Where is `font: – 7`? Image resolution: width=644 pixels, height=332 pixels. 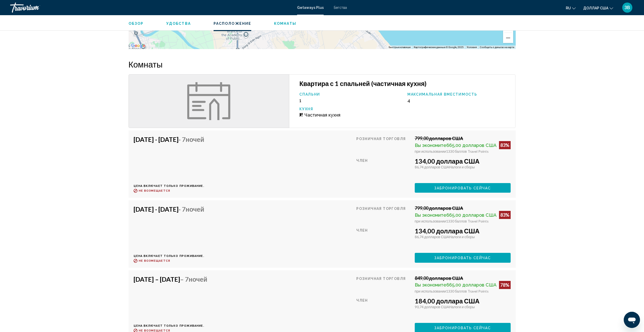 font: – 7 is located at coordinates (185, 279).